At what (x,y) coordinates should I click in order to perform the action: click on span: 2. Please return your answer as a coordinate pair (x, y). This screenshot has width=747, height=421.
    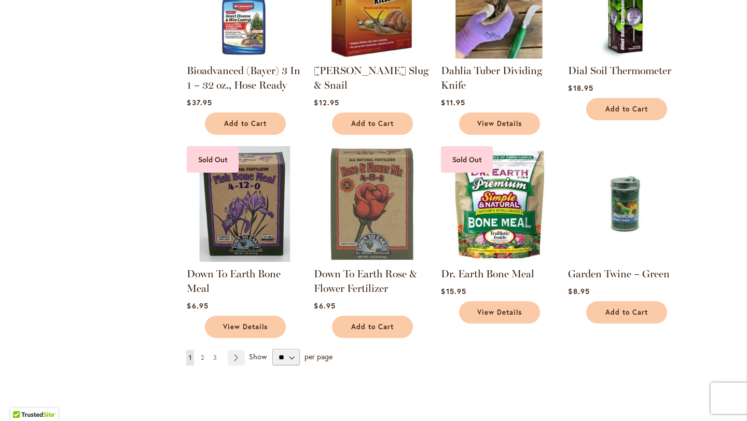
    Looking at the image, I should click on (202, 357).